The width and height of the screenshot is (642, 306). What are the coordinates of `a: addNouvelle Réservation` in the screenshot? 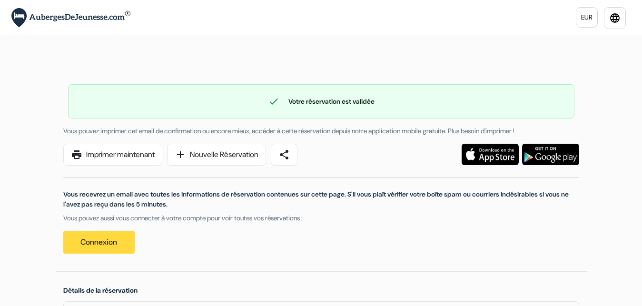 It's located at (217, 155).